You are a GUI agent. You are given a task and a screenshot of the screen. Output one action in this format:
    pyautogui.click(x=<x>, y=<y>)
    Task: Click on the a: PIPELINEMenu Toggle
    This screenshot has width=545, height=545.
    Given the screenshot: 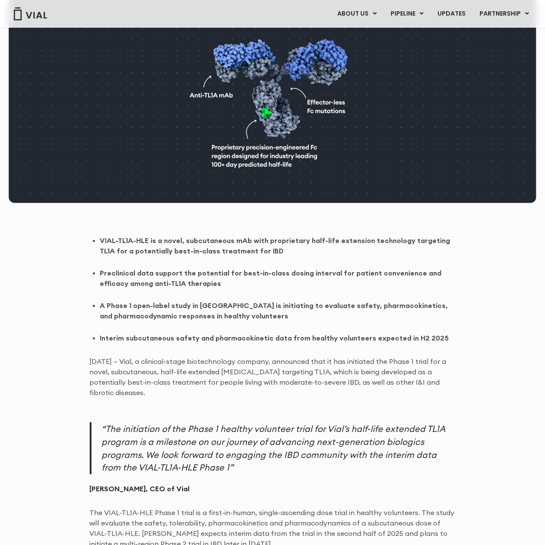 What is the action you would take?
    pyautogui.click(x=406, y=14)
    